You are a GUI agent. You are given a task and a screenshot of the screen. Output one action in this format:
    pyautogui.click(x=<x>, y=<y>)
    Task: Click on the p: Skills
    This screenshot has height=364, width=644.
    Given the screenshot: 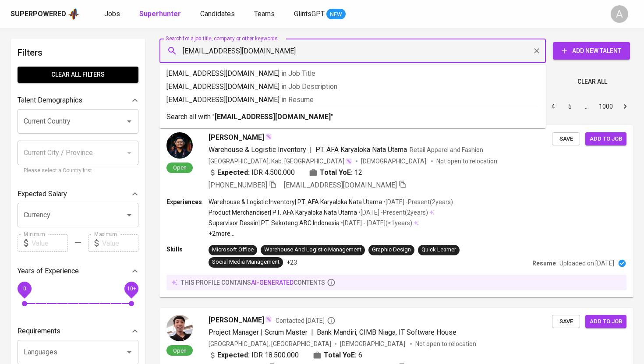 What is the action you would take?
    pyautogui.click(x=187, y=249)
    